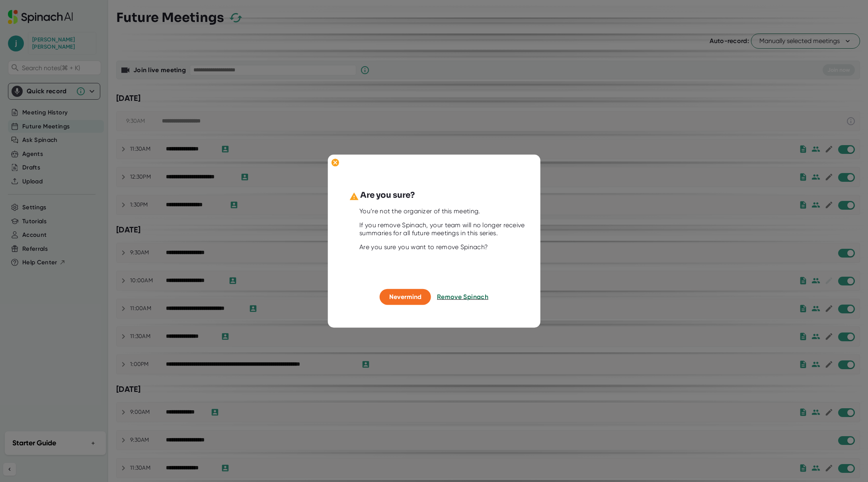 This screenshot has height=482, width=868. What do you see at coordinates (444, 229) in the screenshot?
I see `div: If you remove Spinach, your team will no longer receive summaries for all future meetings in this...` at bounding box center [444, 229].